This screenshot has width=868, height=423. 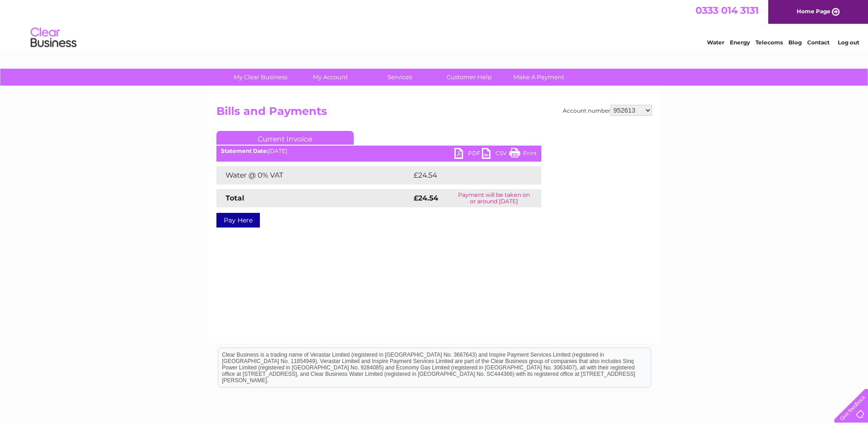 What do you see at coordinates (399, 77) in the screenshot?
I see `a: Services` at bounding box center [399, 77].